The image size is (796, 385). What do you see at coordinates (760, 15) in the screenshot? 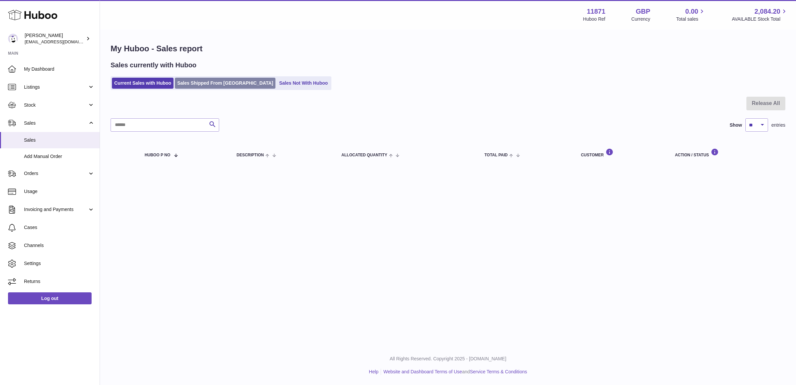
I see `a: 2,084.20 AVAILABLE Stock Total` at bounding box center [760, 15].